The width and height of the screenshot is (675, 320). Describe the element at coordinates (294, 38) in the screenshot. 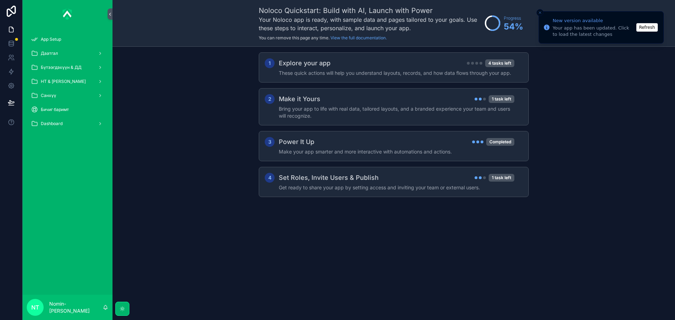

I see `span: You can remove this page any time.` at that location.